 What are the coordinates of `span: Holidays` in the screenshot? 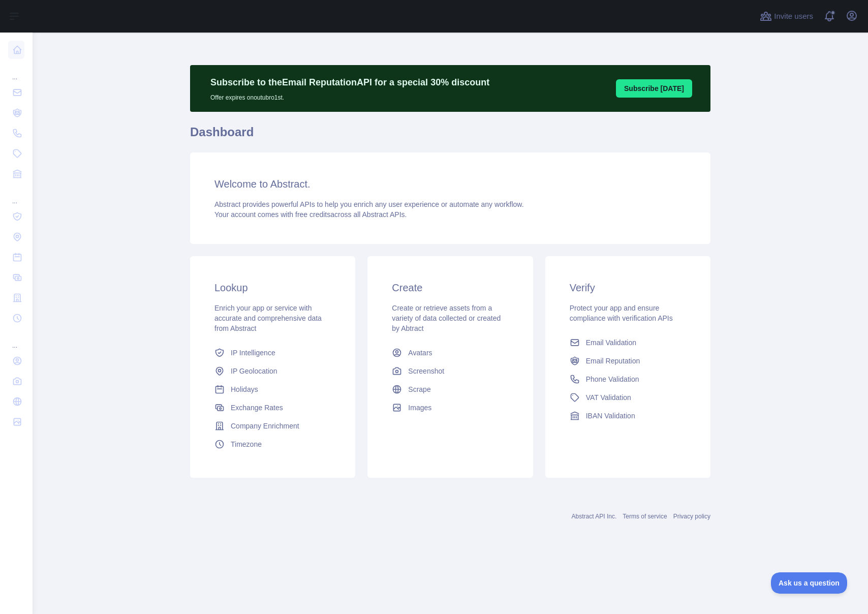 It's located at (245, 389).